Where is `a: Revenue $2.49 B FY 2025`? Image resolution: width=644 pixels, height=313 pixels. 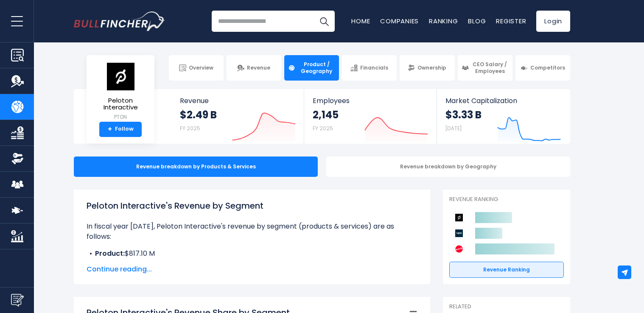 a: Revenue $2.49 B FY 2025 is located at coordinates (238, 116).